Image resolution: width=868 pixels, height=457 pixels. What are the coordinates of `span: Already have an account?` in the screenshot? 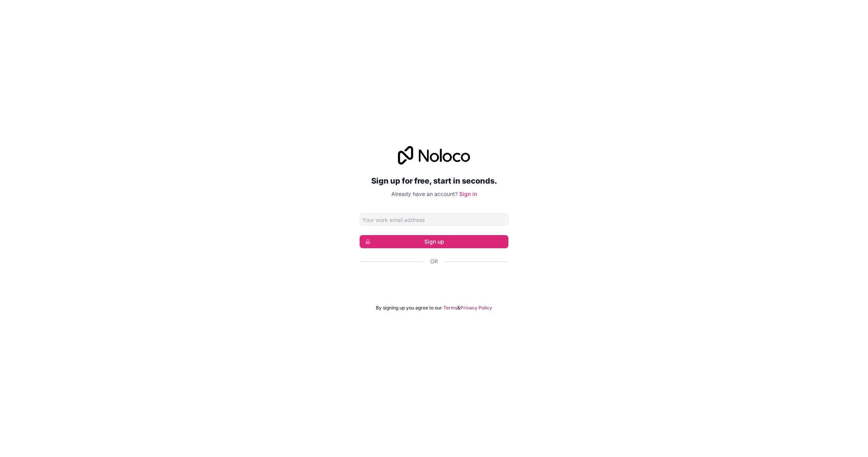 It's located at (424, 194).